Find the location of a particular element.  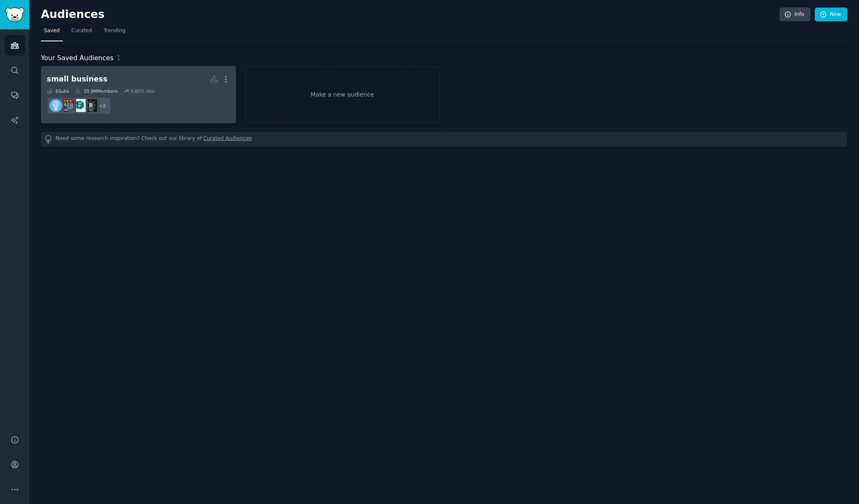

img: Entrepreneur is located at coordinates (55, 106).